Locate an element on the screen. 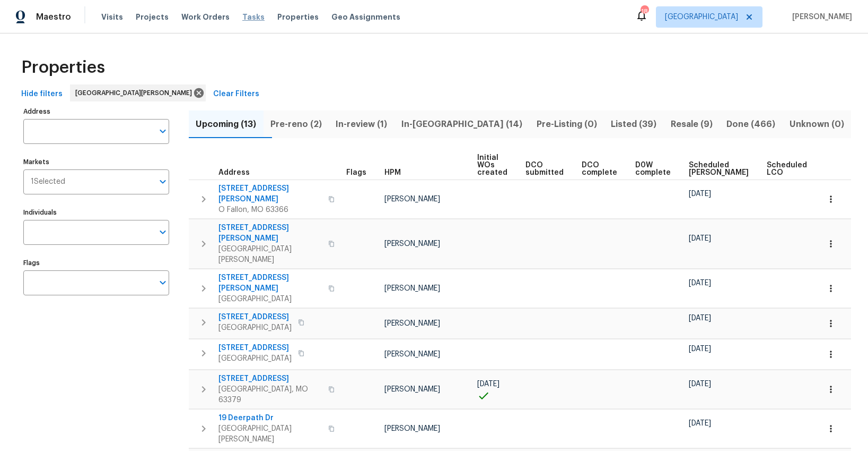 Image resolution: width=868 pixels, height=451 pixels. span: DCO complete is located at coordinates (599, 169).